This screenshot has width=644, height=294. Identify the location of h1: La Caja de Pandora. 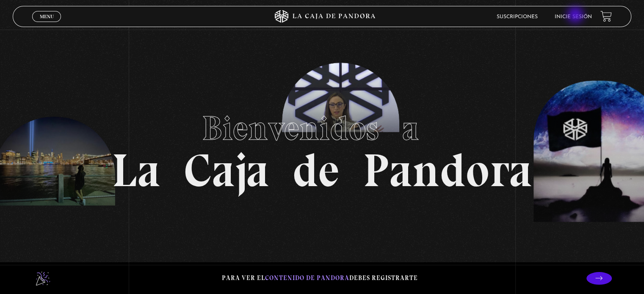
(322, 147).